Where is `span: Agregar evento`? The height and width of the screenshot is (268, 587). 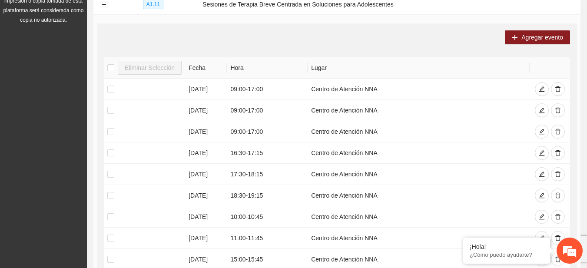
span: Agregar evento is located at coordinates (542, 37).